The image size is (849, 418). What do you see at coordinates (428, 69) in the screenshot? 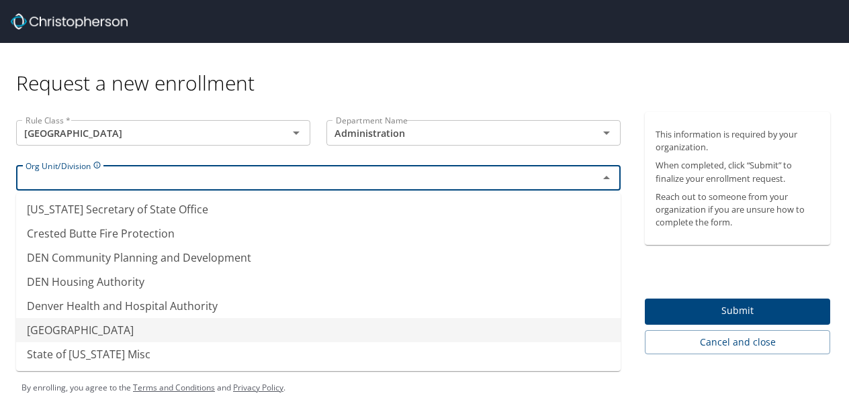
I see `div: Request a new enrollment` at bounding box center [428, 69].